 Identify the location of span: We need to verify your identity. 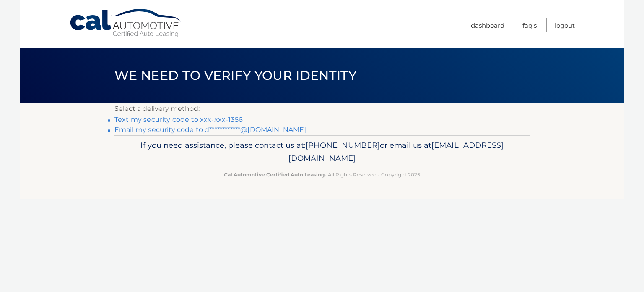
(235, 75).